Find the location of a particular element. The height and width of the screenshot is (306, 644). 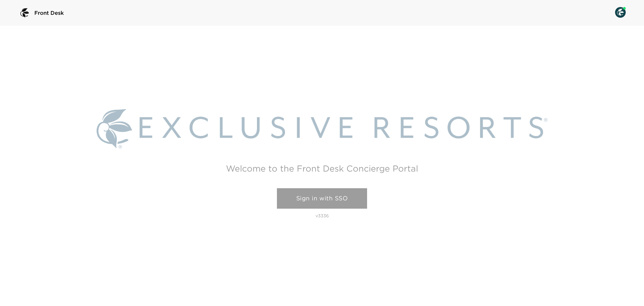

img: User is located at coordinates (621, 13).